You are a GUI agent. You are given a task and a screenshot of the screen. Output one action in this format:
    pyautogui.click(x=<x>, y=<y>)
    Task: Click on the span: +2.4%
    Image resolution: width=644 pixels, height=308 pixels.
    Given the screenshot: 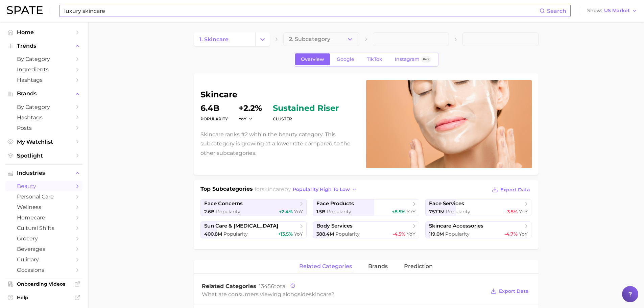 What is the action you would take?
    pyautogui.click(x=286, y=212)
    